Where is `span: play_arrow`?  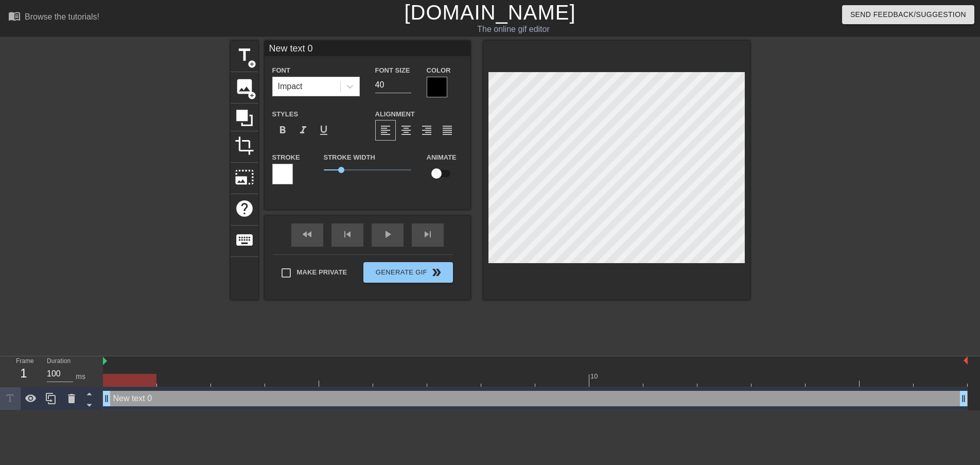
span: play_arrow is located at coordinates (388, 234).